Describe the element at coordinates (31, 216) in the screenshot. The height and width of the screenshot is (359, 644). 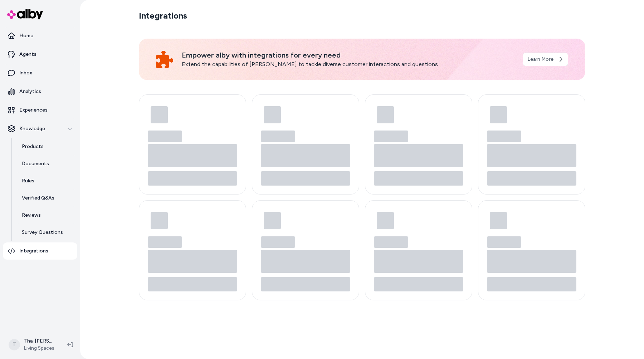
I see `p: Reviews` at that location.